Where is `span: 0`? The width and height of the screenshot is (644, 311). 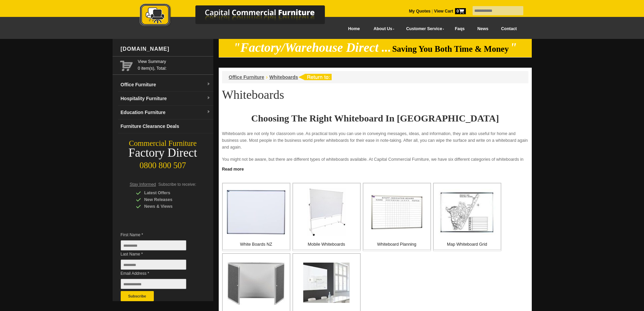
span: 0 is located at coordinates (461, 11).